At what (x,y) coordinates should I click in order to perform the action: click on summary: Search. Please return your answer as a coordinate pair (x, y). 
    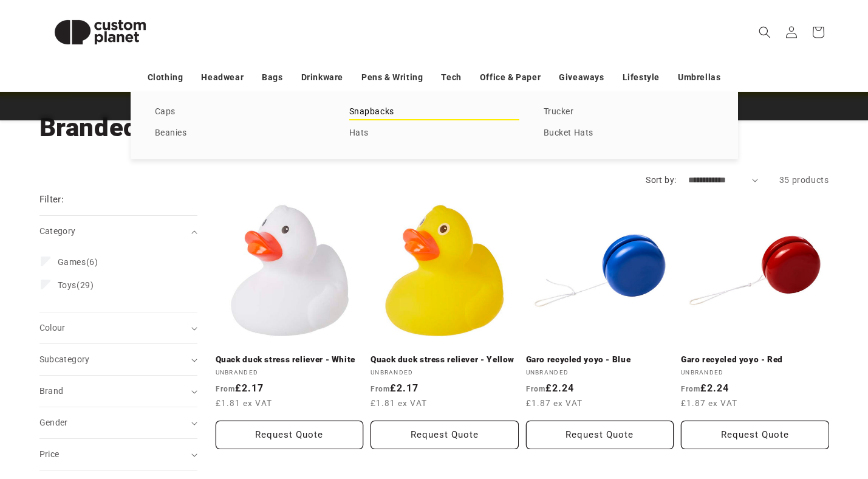
    Looking at the image, I should click on (765, 32).